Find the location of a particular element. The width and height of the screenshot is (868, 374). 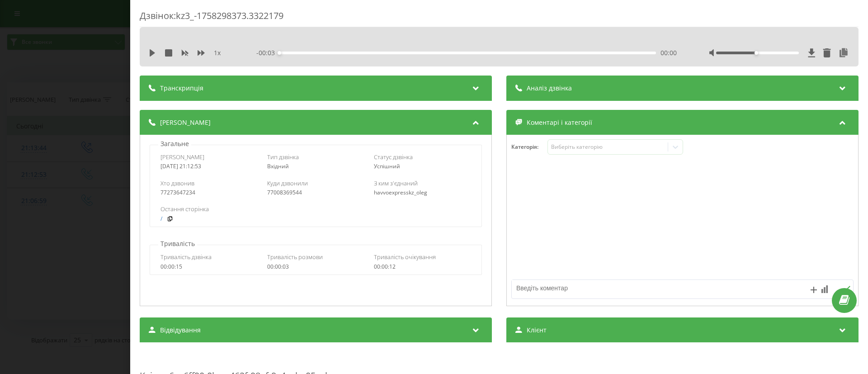

span: 1 x is located at coordinates (217, 53).